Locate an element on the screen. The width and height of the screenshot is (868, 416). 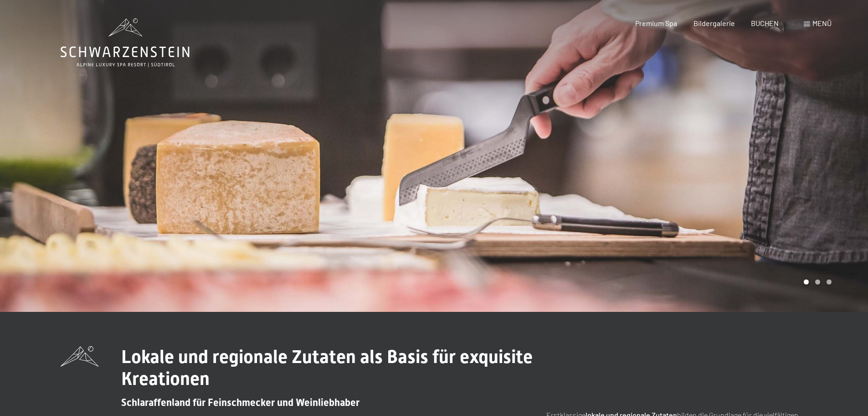
div: Carousel Page 1 (Current Slide) is located at coordinates (806, 281).